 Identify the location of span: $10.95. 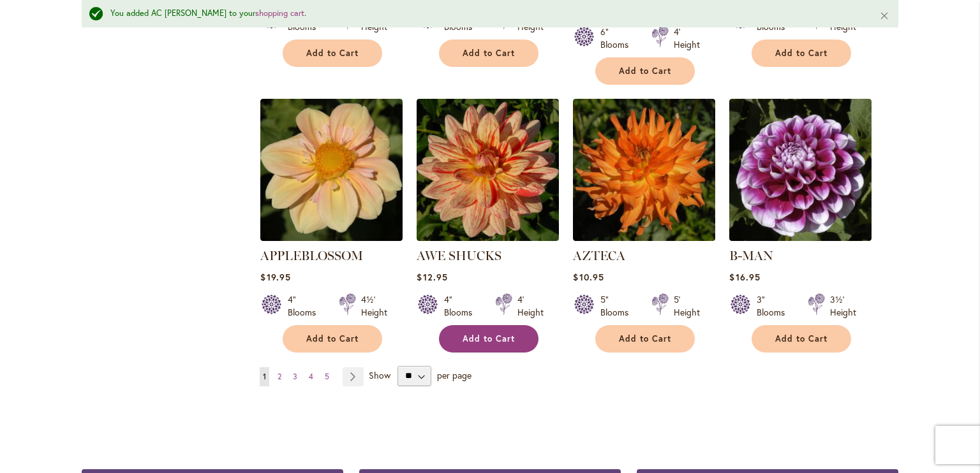
(588, 277).